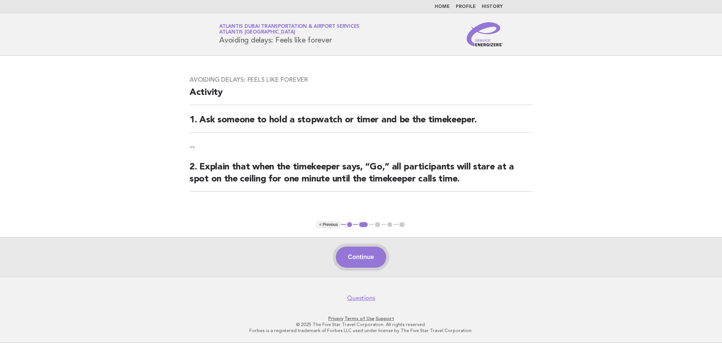 This screenshot has height=343, width=722. What do you see at coordinates (385, 318) in the screenshot?
I see `a: Support` at bounding box center [385, 318].